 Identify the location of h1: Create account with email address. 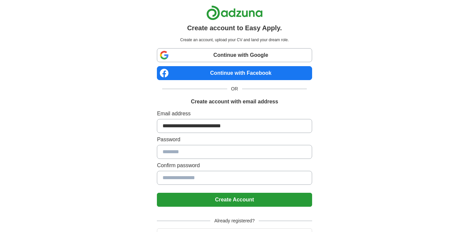
(234, 102).